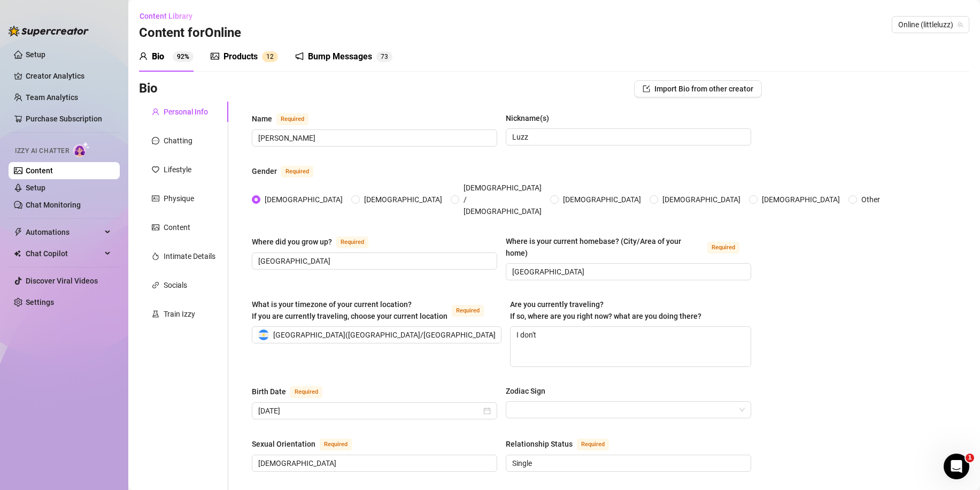 This screenshot has height=490, width=980. I want to click on input: Name, so click(373, 138).